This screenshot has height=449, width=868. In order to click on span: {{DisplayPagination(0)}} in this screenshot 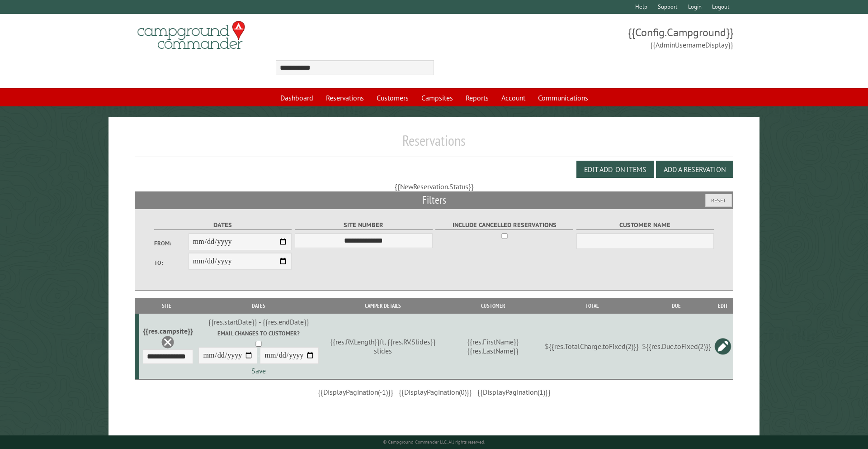, I will do `click(436, 392)`.